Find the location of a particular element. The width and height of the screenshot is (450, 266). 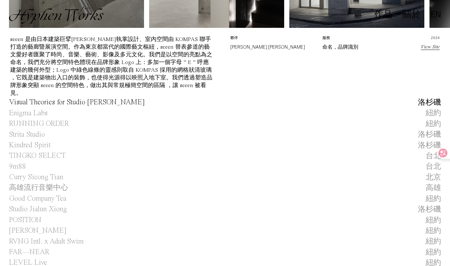

span: Enigma Labs is located at coordinates (28, 113).